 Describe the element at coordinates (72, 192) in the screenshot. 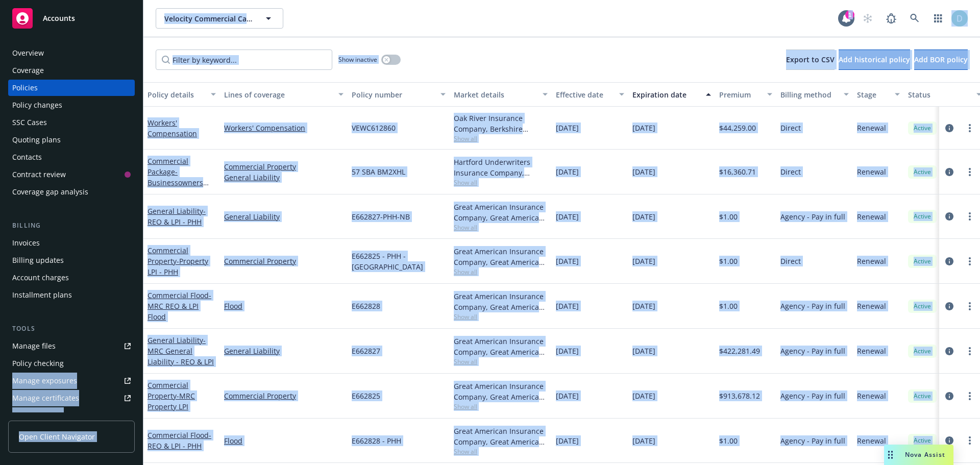

I see `a: Coverage gap analysis` at that location.